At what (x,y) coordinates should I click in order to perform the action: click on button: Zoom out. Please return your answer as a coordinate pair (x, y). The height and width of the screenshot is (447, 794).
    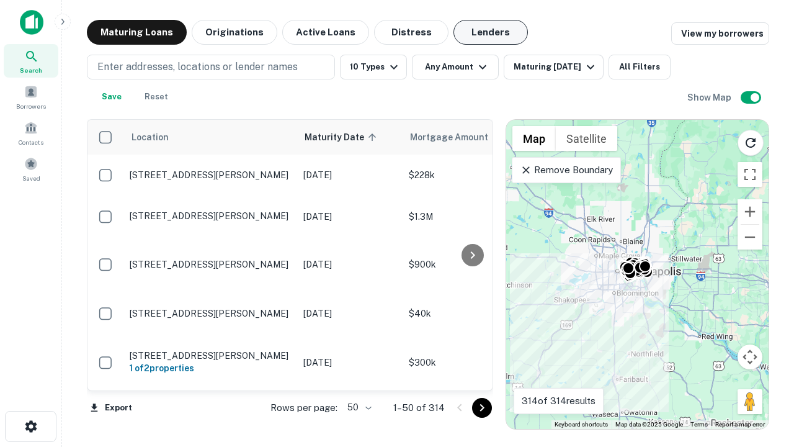
    Looking at the image, I should click on (750, 237).